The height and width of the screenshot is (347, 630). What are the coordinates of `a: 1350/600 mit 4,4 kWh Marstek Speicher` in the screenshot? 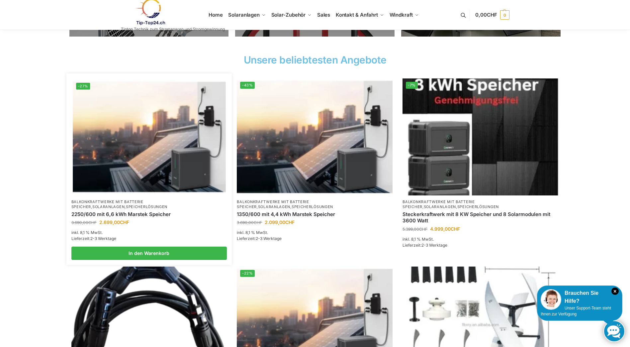 It's located at (315, 214).